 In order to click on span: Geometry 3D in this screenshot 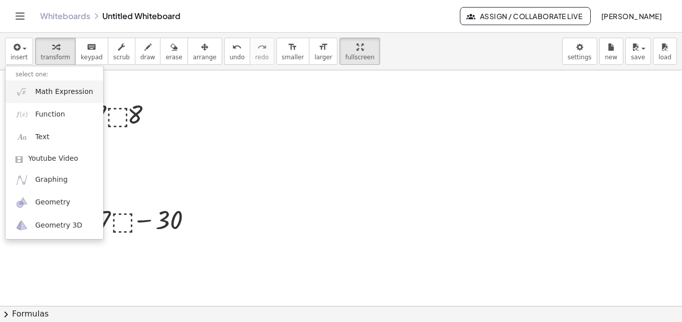, I will do `click(59, 225)`.